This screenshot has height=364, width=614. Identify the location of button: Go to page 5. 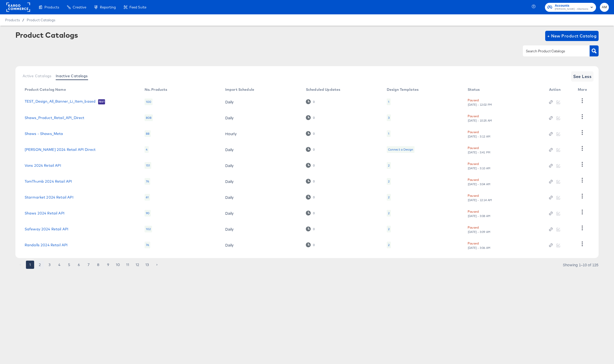
(69, 265).